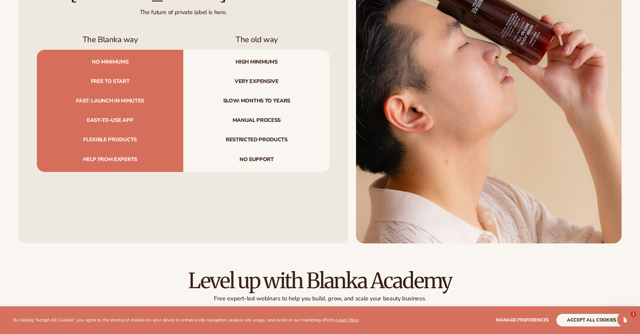 The image size is (640, 334). Describe the element at coordinates (257, 101) in the screenshot. I see `span: Slow: months to years` at that location.